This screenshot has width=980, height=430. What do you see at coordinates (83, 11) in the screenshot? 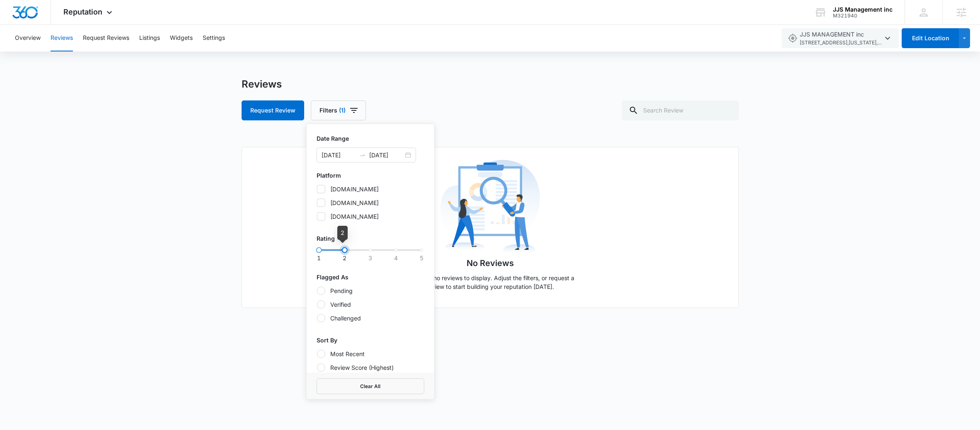
I see `span: Reputation` at bounding box center [83, 11].